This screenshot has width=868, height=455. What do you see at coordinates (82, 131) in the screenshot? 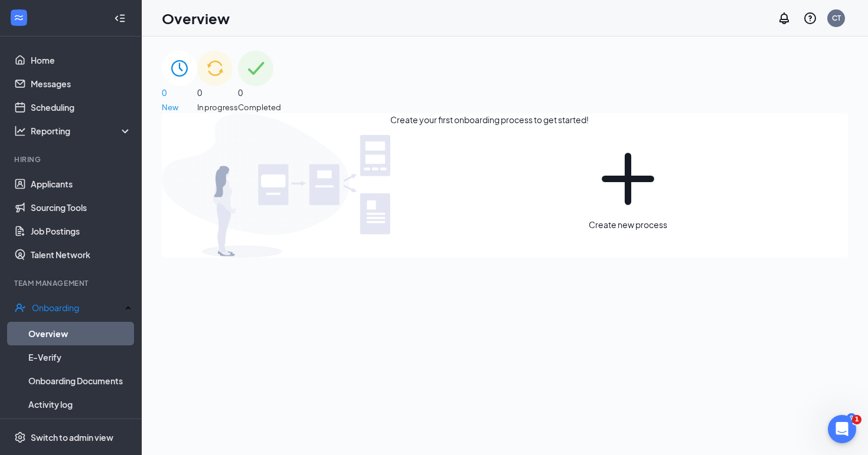
I see `div: Reporting` at bounding box center [82, 131].